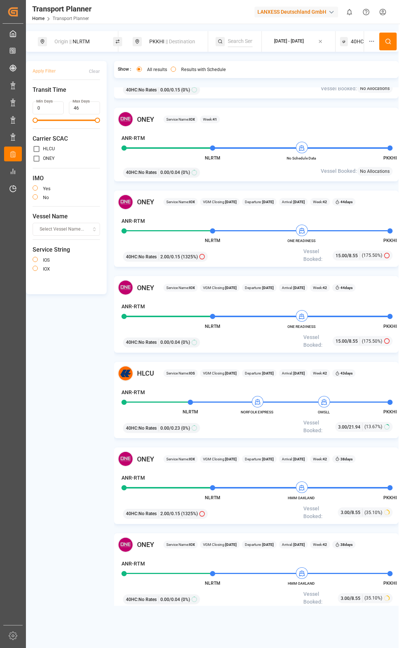  What do you see at coordinates (170, 257) in the screenshot?
I see `span: 2.00 / 0.15` at bounding box center [170, 257].